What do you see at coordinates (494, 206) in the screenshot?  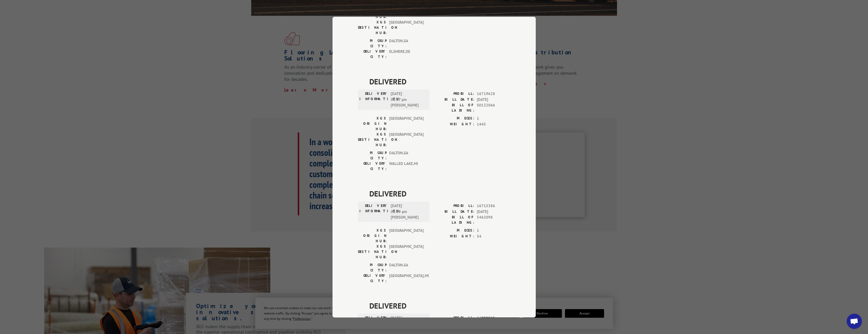 I see `span: 16715386` at bounding box center [494, 206].